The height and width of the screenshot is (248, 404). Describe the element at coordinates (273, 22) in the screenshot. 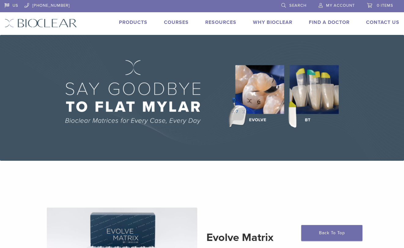

I see `a: Why Bioclear` at that location.